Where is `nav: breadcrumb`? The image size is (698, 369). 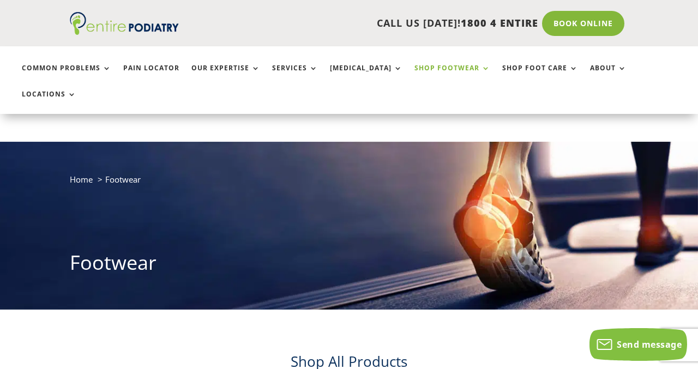
nav: breadcrumb is located at coordinates (349, 183).